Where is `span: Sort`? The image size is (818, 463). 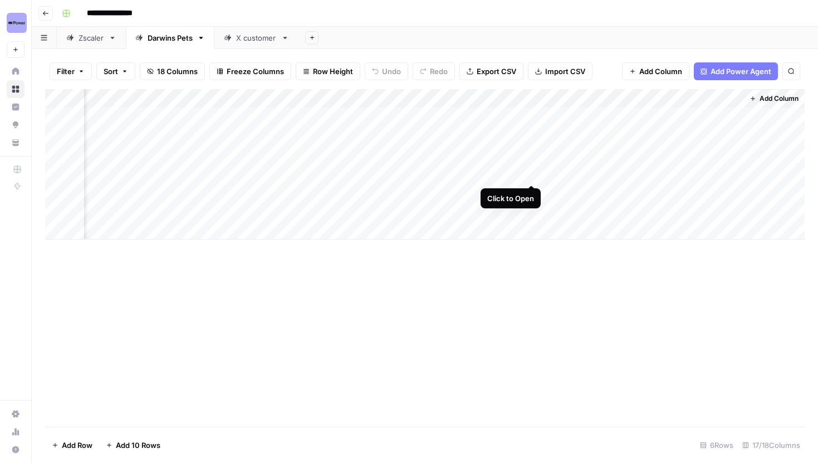 span: Sort is located at coordinates (111, 71).